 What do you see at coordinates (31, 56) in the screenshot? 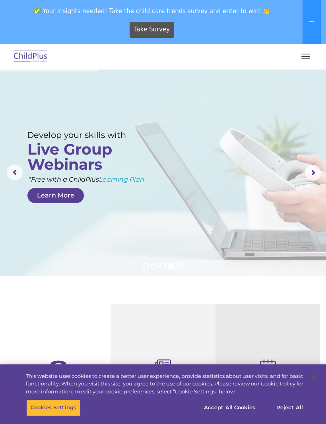
I see `img: ChildPlus by Procare Solutions` at bounding box center [31, 56].